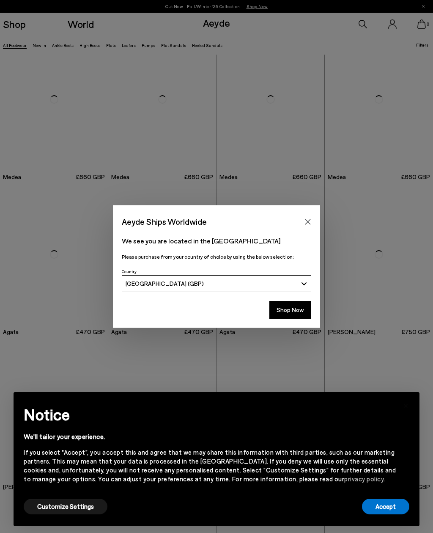 This screenshot has width=433, height=533. I want to click on button: Shop Now, so click(290, 310).